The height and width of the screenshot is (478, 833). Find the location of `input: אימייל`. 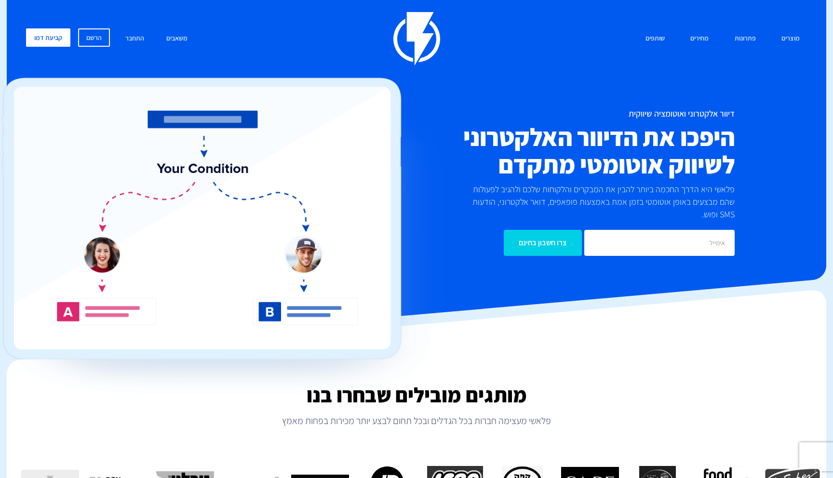

input: אימייל is located at coordinates (660, 243).